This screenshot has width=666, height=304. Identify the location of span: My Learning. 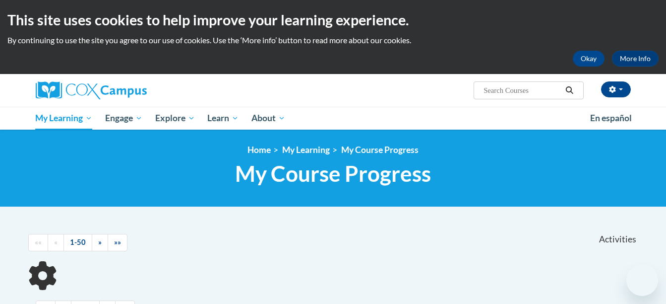
(64, 118).